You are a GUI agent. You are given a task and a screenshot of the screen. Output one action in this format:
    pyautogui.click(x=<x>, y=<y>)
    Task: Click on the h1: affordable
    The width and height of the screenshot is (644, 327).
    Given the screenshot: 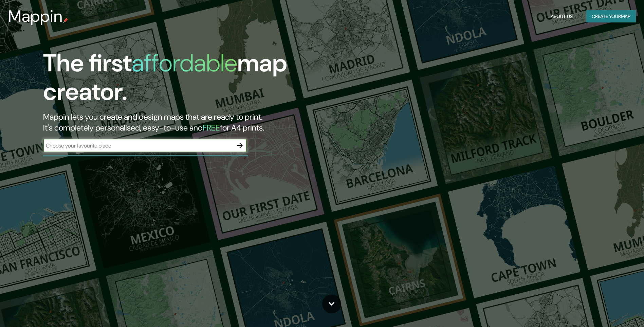 What is the action you would take?
    pyautogui.click(x=185, y=63)
    